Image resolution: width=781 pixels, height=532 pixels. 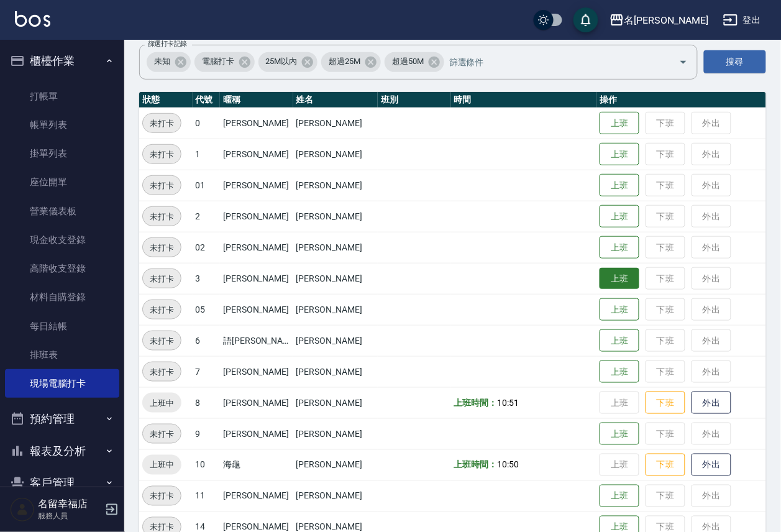 I want to click on span: 10:50, so click(x=507, y=465).